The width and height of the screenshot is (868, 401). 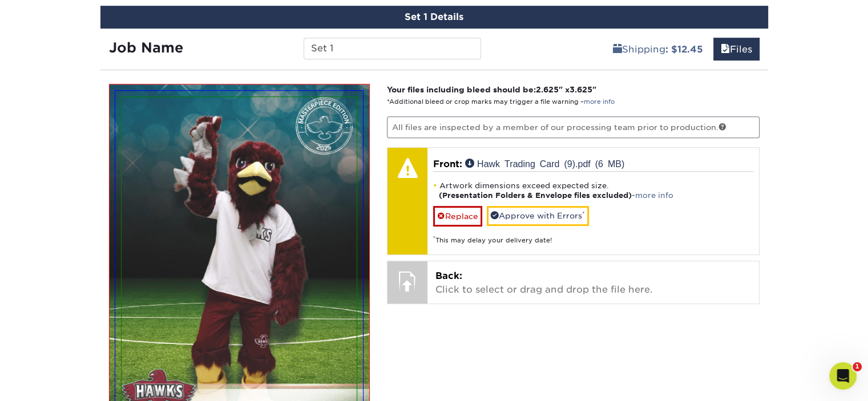 I want to click on p: Click to select or drag and drop the file here., so click(x=593, y=283).